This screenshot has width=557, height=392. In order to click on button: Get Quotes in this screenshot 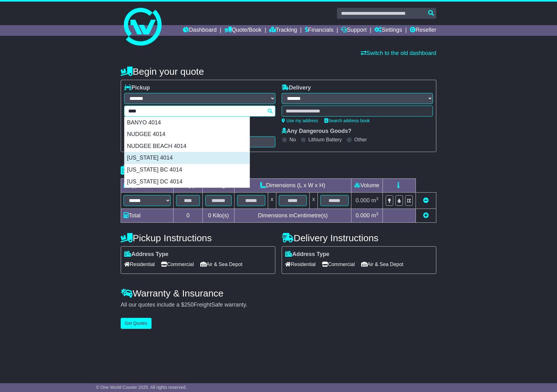, I will do `click(136, 323)`.